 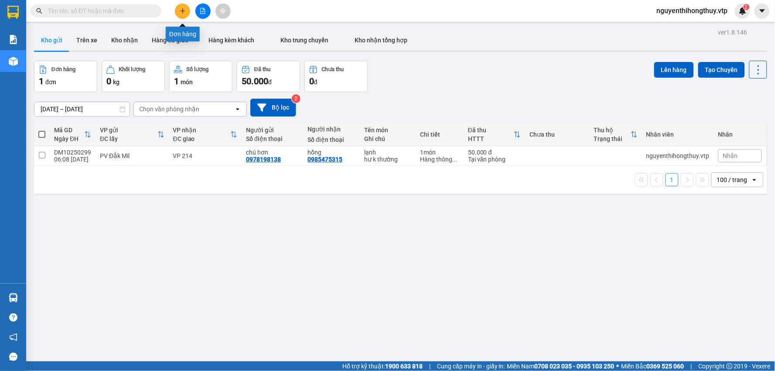 I want to click on button: aim, so click(x=223, y=11).